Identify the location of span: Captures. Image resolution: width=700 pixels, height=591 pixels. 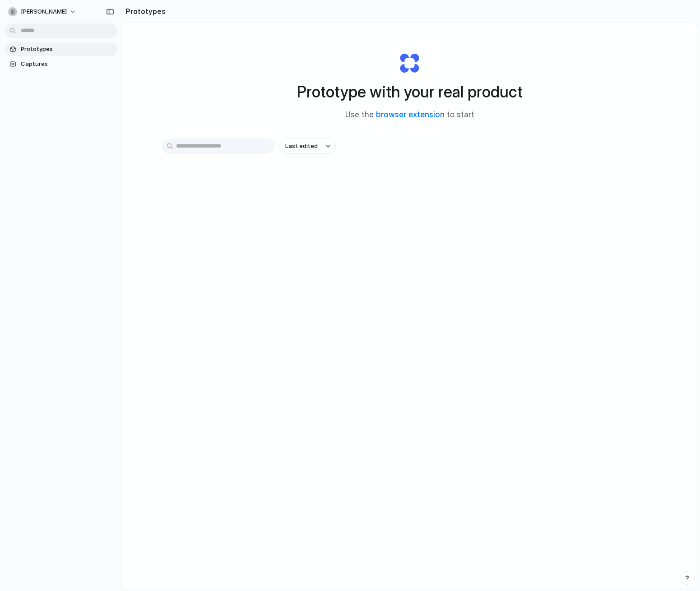
(67, 64).